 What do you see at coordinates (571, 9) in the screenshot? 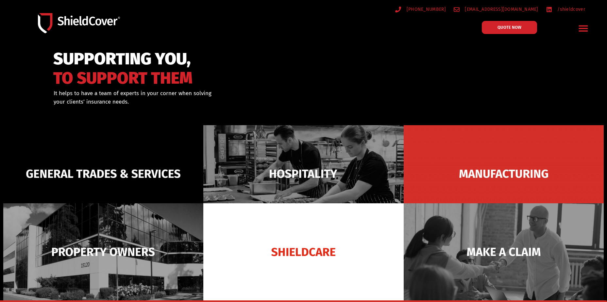
I see `span: /shieldcover` at bounding box center [571, 9].